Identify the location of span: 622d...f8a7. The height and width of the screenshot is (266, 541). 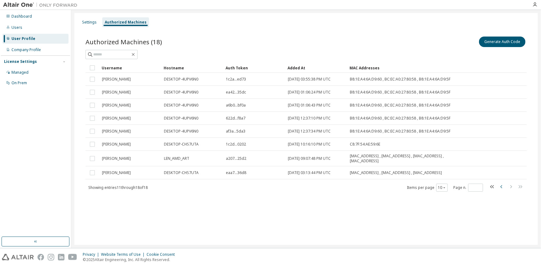
(236, 118).